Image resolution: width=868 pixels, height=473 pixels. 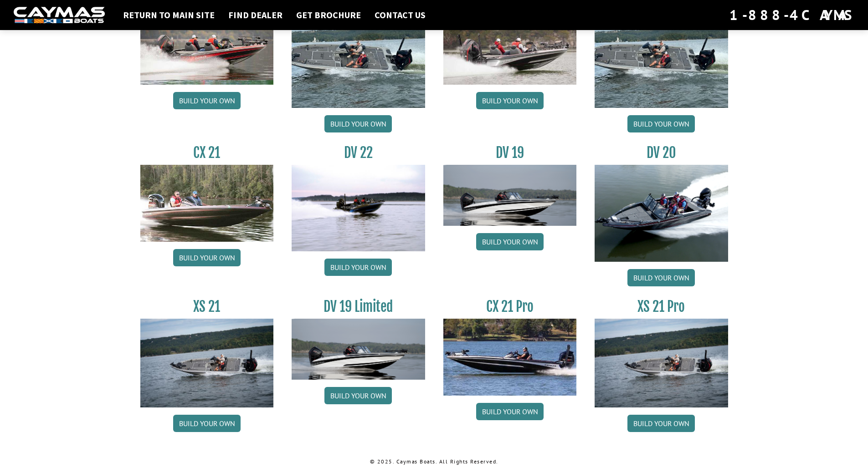 What do you see at coordinates (400, 15) in the screenshot?
I see `a: Contact Us` at bounding box center [400, 15].